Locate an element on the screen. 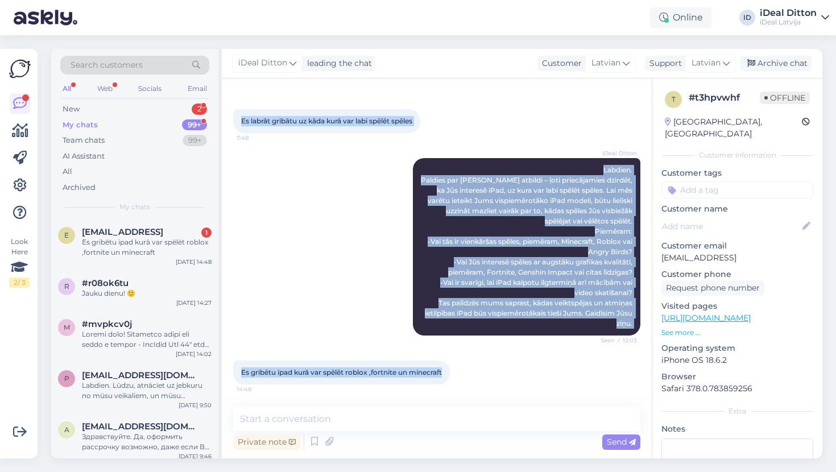 The width and height of the screenshot is (836, 472). p: Customer tags is located at coordinates (737, 173).